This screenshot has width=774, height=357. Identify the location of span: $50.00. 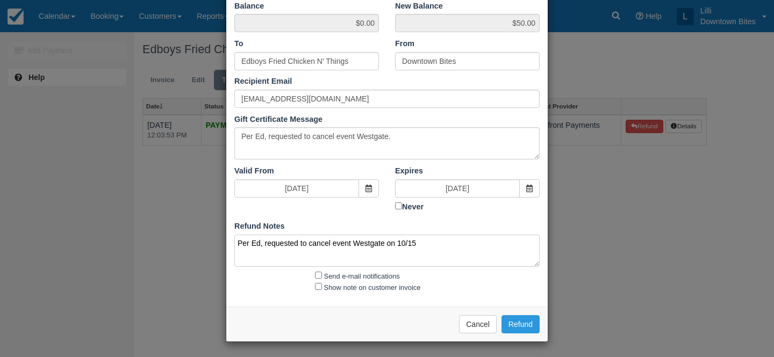
(467, 23).